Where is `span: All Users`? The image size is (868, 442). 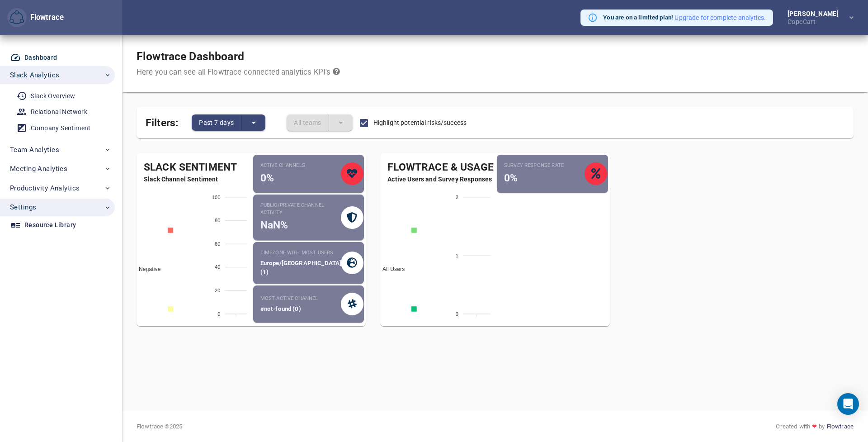
span: All Users is located at coordinates (390, 269).